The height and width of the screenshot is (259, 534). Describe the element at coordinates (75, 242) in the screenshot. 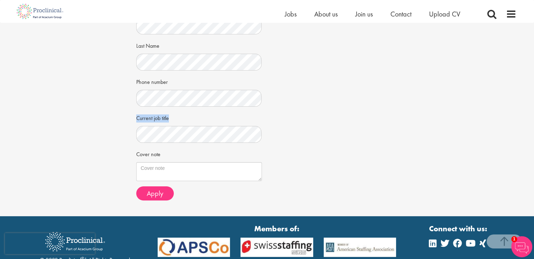

I see `img: Proclinical Recruitment` at that location.